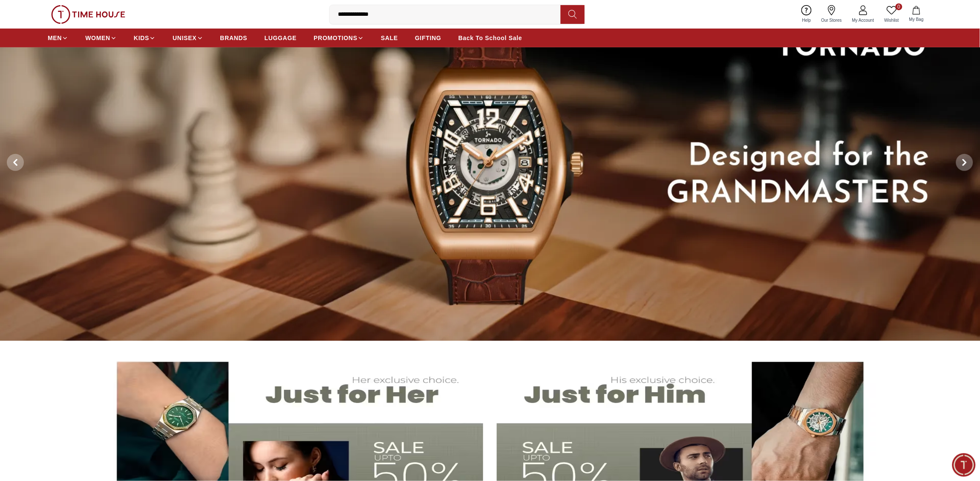  Describe the element at coordinates (55, 38) in the screenshot. I see `span: MEN` at that location.